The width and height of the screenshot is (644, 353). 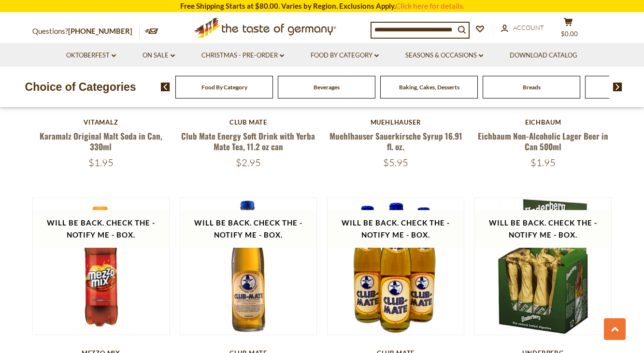 What do you see at coordinates (248, 141) in the screenshot?
I see `a: Club Mate Energy Soft Drink with Yerba Mate Tea, 11.2 oz can` at bounding box center [248, 141].